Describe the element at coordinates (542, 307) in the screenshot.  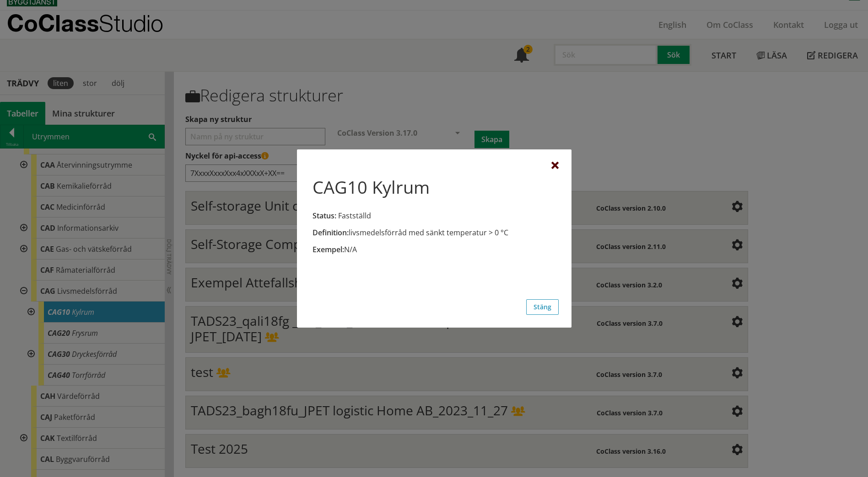
I see `button: Stäng` at that location.